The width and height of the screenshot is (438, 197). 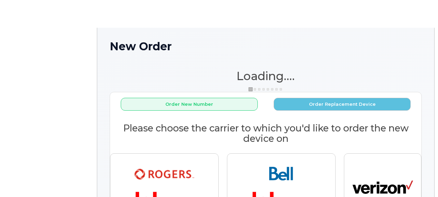 What do you see at coordinates (342, 104) in the screenshot?
I see `button: Order Replacement Device` at bounding box center [342, 104].